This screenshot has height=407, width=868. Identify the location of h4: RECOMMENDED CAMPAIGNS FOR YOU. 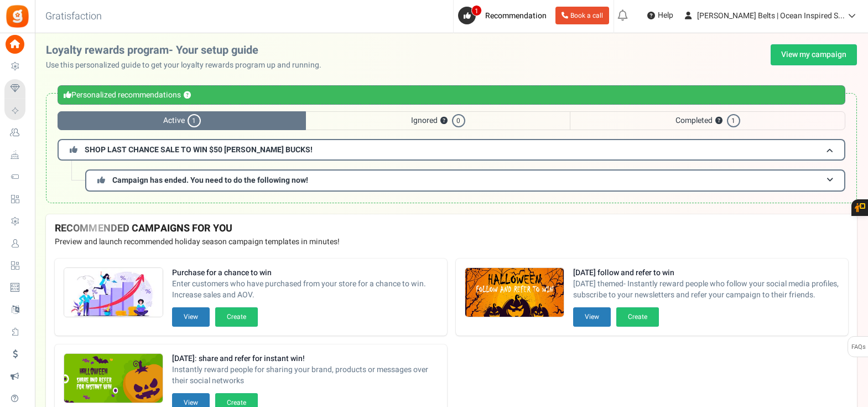
(452, 229).